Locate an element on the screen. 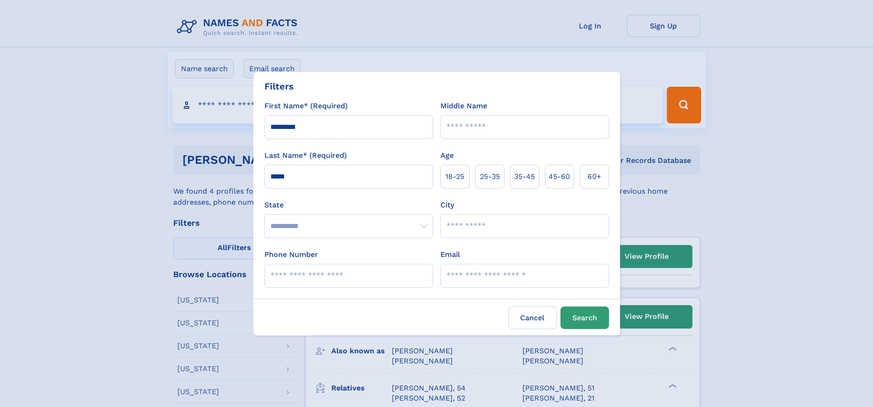 The image size is (873, 407). label: City is located at coordinates (447, 205).